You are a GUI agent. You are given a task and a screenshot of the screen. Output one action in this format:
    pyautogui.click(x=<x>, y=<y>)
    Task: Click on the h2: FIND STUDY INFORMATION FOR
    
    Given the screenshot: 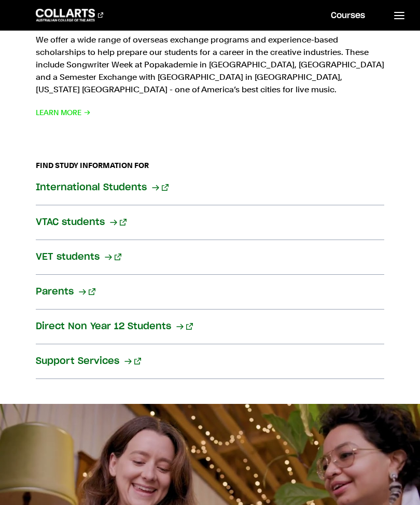 What is the action you would take?
    pyautogui.click(x=210, y=166)
    